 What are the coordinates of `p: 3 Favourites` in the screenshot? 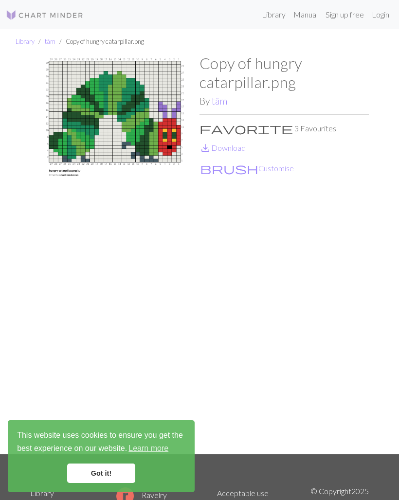 It's located at (284, 128).